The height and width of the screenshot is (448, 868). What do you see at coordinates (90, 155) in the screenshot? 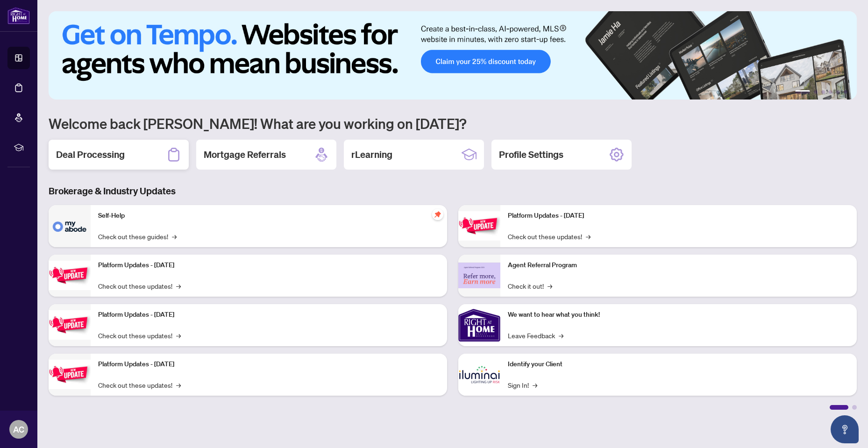
I see `h2: Deal Processing` at bounding box center [90, 155].